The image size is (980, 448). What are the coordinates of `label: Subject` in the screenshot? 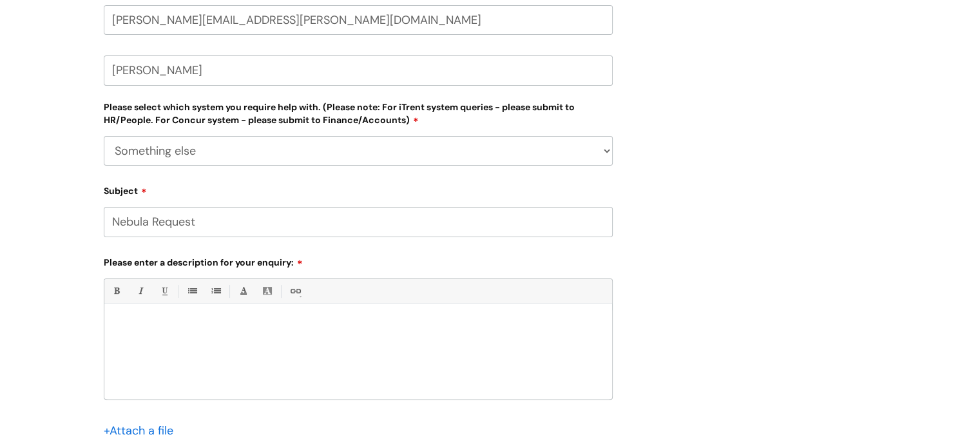 It's located at (359, 189).